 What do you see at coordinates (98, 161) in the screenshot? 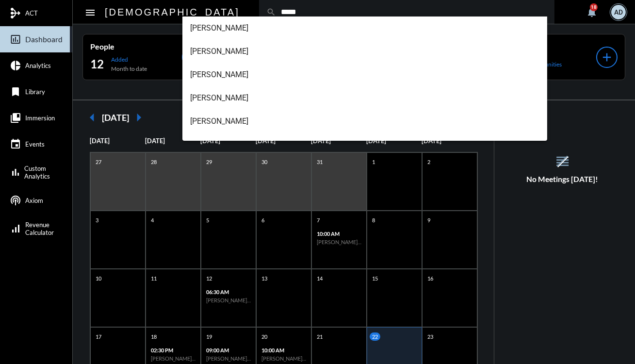
I see `p: 27` at bounding box center [98, 161].